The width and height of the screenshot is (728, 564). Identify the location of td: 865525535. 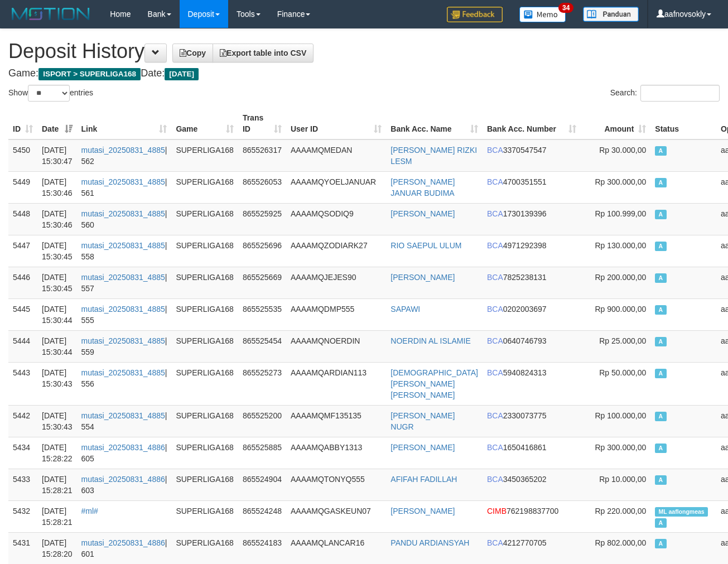
(262, 314).